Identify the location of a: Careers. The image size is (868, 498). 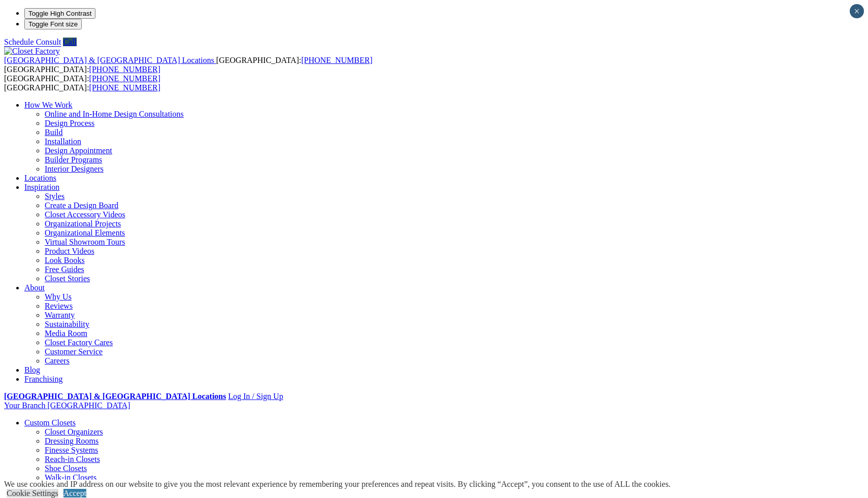
(57, 360).